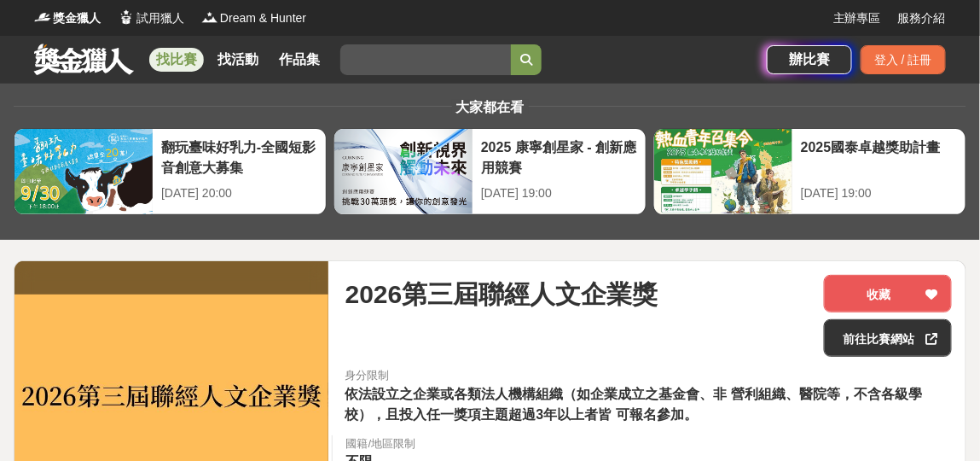 The height and width of the screenshot is (461, 980). Describe the element at coordinates (634, 403) in the screenshot. I see `span: 依法設立之企業或各類法人機構組織（如企業成立之基金會、非 營利組織、醫院等，不含各級學校），且投入任一獎項主題超過3年以上者皆 可報名參加。` at that location.